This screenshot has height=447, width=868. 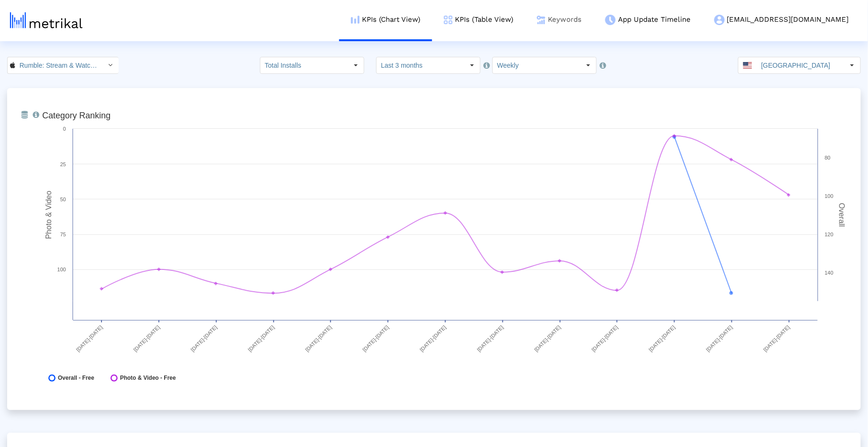 What do you see at coordinates (842, 215) in the screenshot?
I see `tspan: Overall` at bounding box center [842, 215].